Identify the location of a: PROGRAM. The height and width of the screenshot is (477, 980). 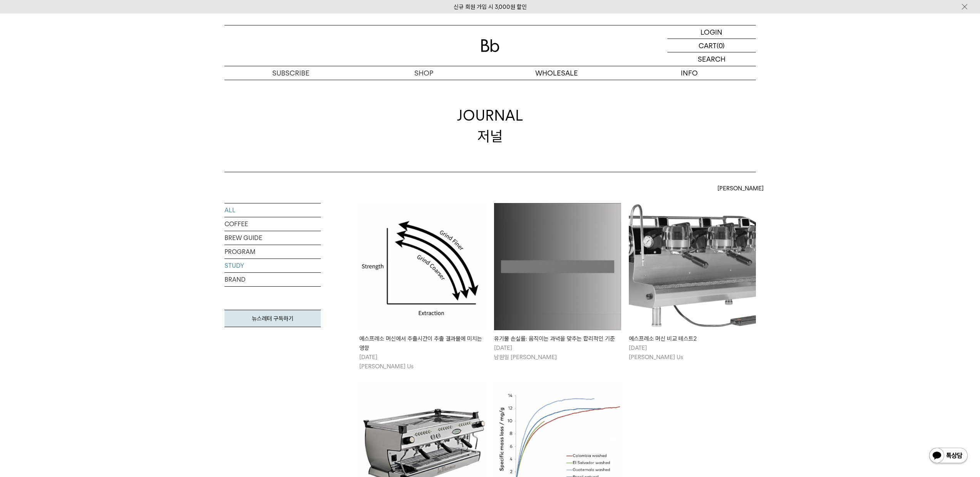
(273, 251).